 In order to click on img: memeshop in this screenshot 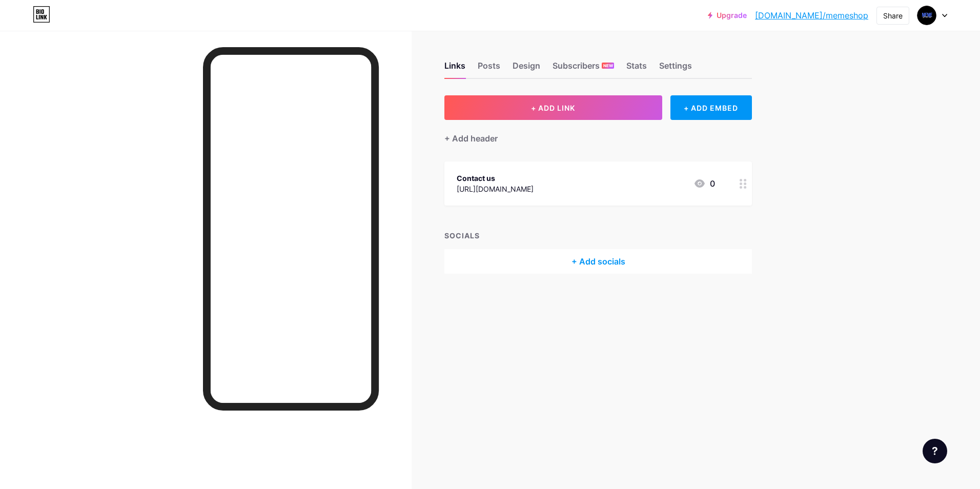, I will do `click(927, 15)`.